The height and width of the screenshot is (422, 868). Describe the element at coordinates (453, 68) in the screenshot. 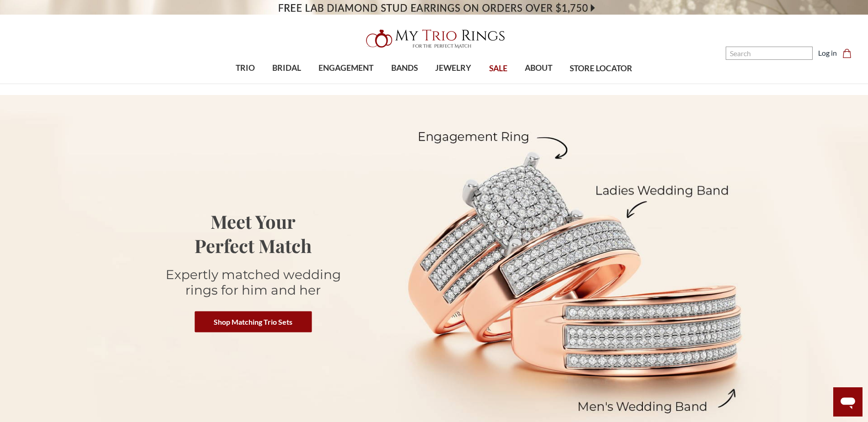

I see `a: JEWELRY` at that location.